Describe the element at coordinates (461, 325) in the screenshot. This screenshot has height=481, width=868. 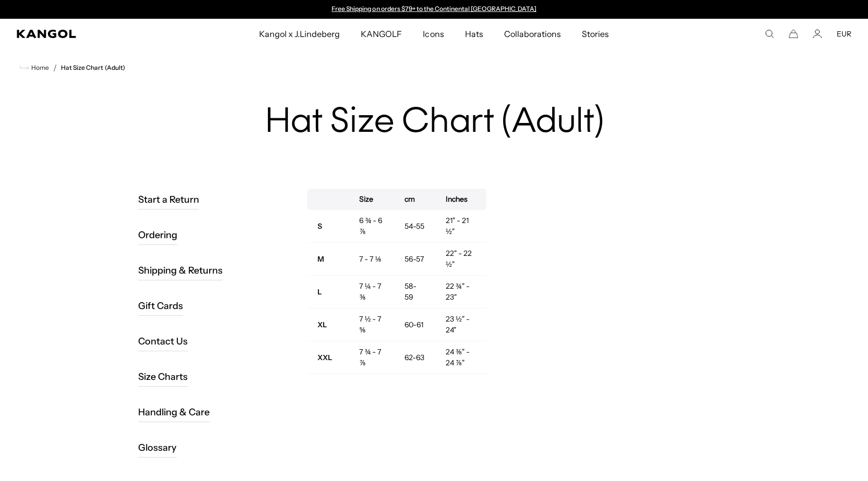
I see `td: 23 ½" - 24"` at that location.